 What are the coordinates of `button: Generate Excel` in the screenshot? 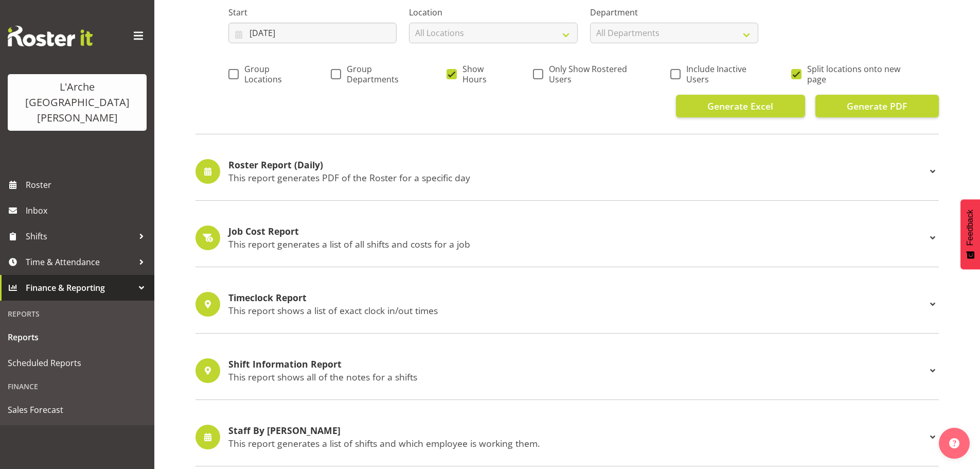 It's located at (740, 106).